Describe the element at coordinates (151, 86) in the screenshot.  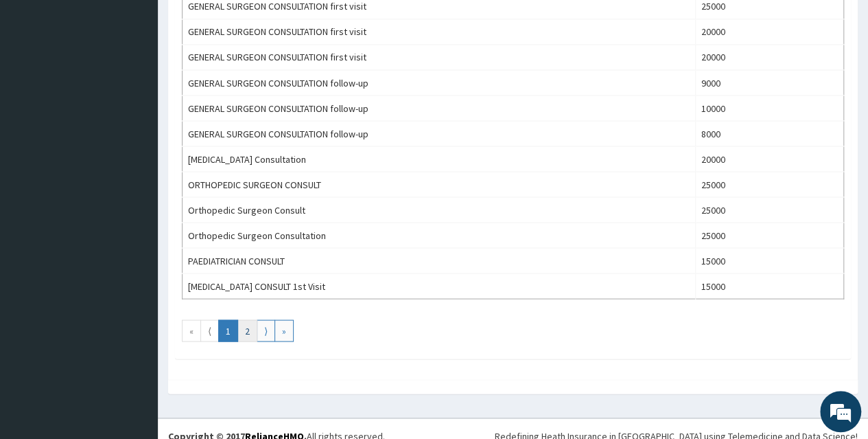
I see `div: Chat with us now` at that location.